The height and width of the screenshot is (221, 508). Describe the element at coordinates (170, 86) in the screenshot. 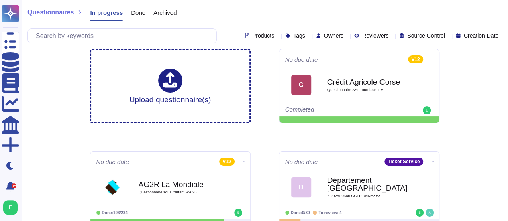

I see `div: Upload questionnaire(s)` at that location.